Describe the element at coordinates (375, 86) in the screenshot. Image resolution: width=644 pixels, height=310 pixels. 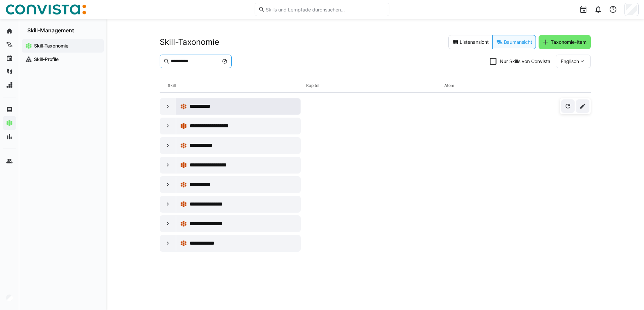
I see `div: Kapitel` at that location.